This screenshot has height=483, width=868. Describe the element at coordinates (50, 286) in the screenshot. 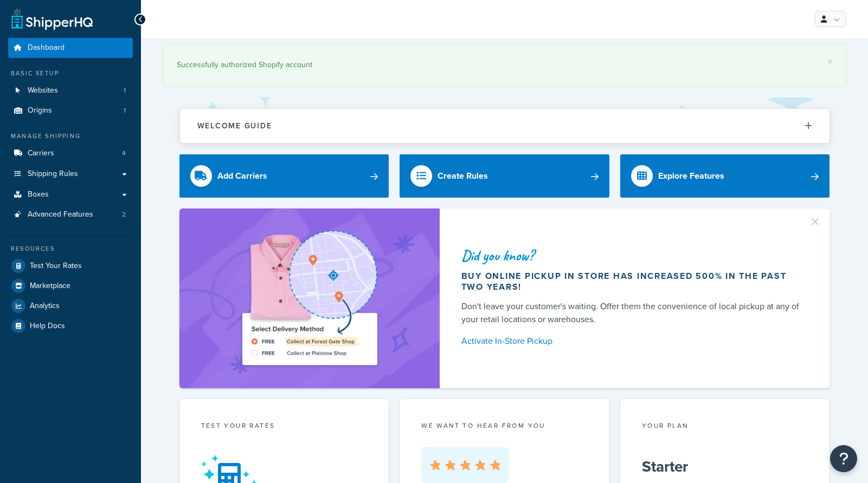

I see `span: Marketplace` at that location.